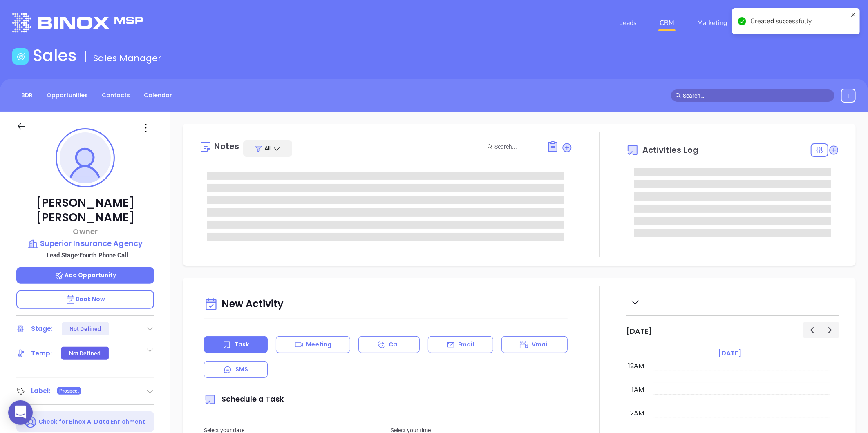 This screenshot has height=433, width=868. What do you see at coordinates (77, 23) in the screenshot?
I see `img: logo` at bounding box center [77, 23].